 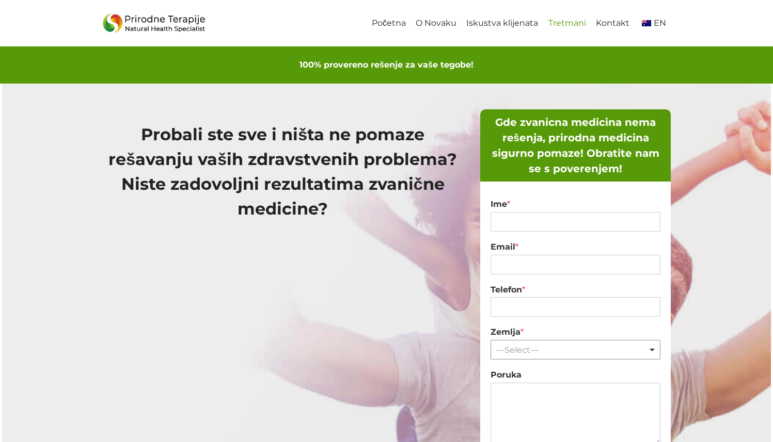 What do you see at coordinates (576, 204) in the screenshot?
I see `label: Ime` at bounding box center [576, 204].